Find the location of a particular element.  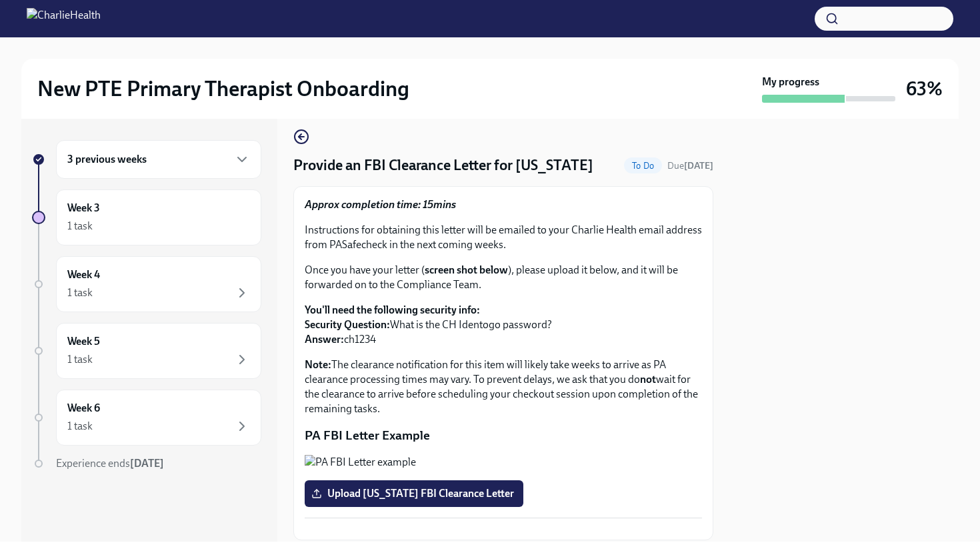

a: Week 31 task is located at coordinates (147, 218).